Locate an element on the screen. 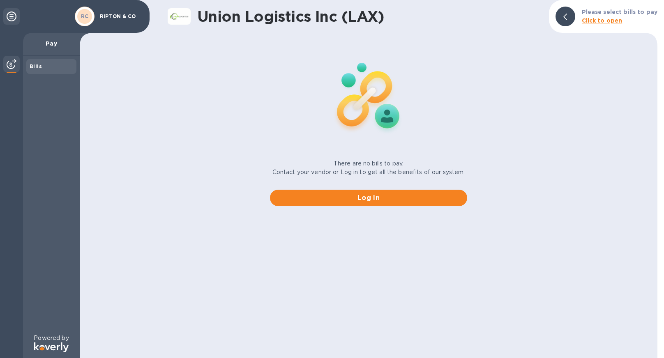 The width and height of the screenshot is (664, 358). b: RC is located at coordinates (85, 16).